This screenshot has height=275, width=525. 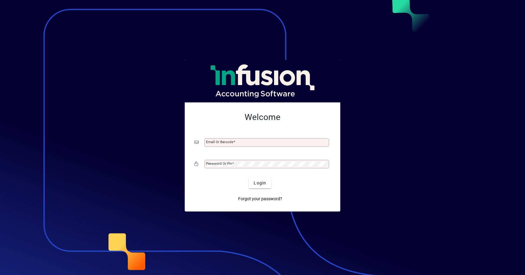 I want to click on a: Forgot your password?, so click(x=260, y=199).